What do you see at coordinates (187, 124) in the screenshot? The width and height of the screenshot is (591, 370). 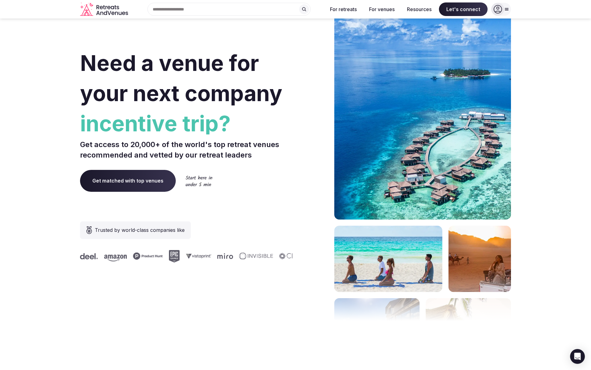 I see `span: incentive trip?` at bounding box center [187, 124].